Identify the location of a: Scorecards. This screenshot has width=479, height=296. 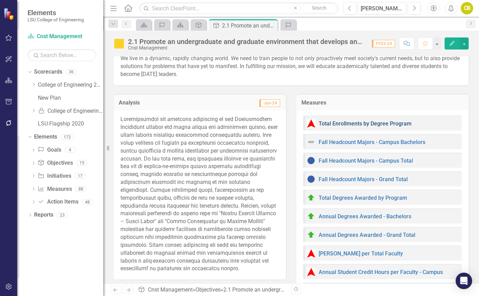
(48, 72).